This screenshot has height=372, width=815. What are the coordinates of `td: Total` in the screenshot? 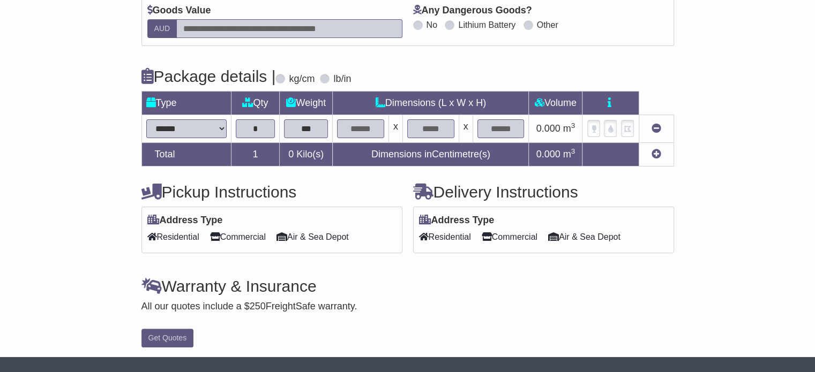 It's located at (186, 154).